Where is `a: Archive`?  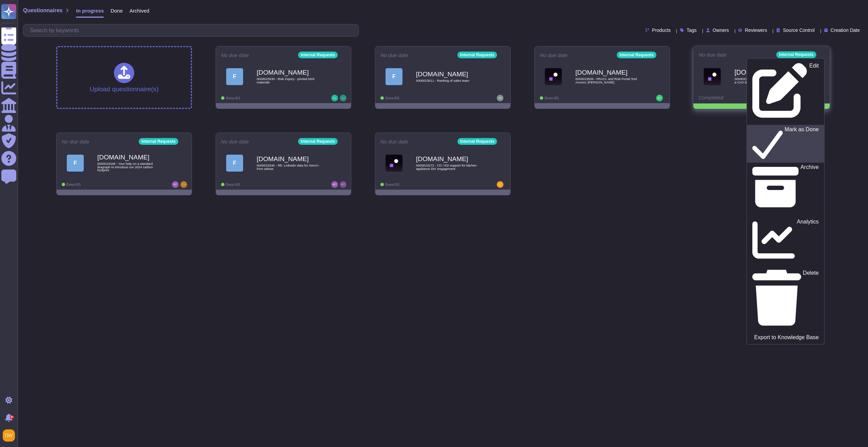
a: Archive is located at coordinates (785, 187).